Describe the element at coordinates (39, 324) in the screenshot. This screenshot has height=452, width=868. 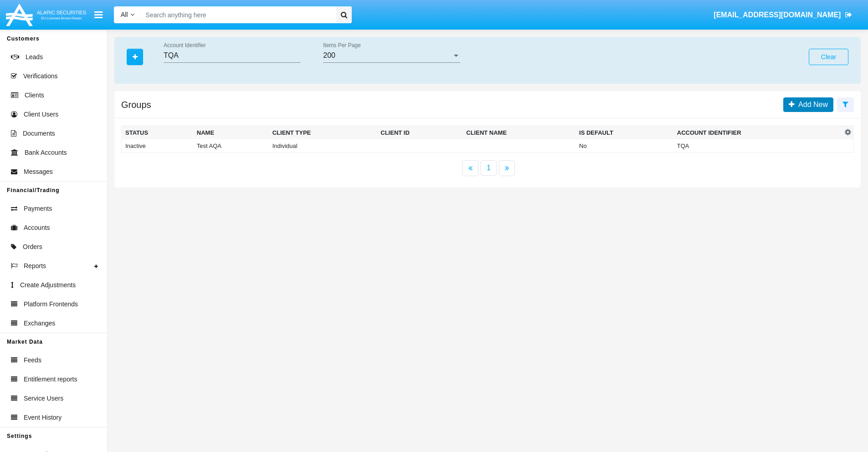
I see `span: Exchanges` at that location.